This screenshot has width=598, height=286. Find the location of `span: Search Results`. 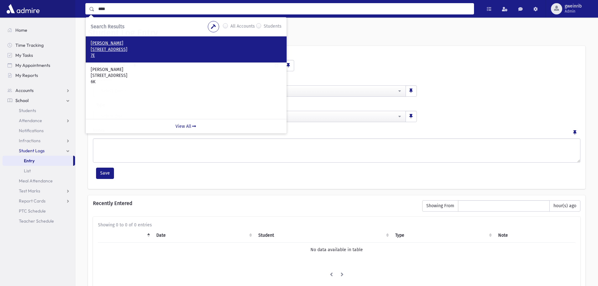

span: Search Results is located at coordinates (107, 26).